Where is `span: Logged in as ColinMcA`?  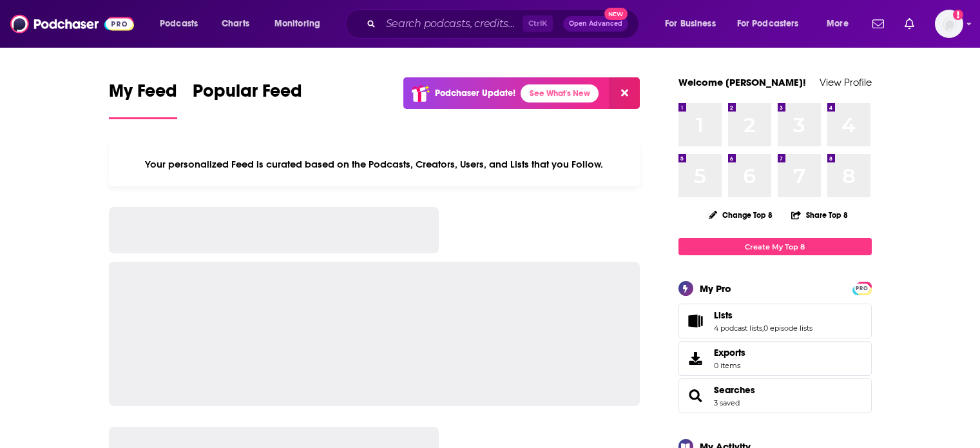
span: Logged in as ColinMcA is located at coordinates (949, 24).